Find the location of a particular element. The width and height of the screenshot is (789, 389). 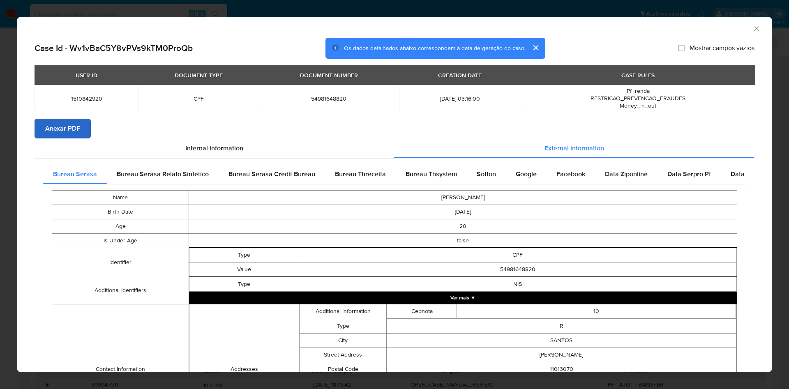

span: Google is located at coordinates (526, 174).